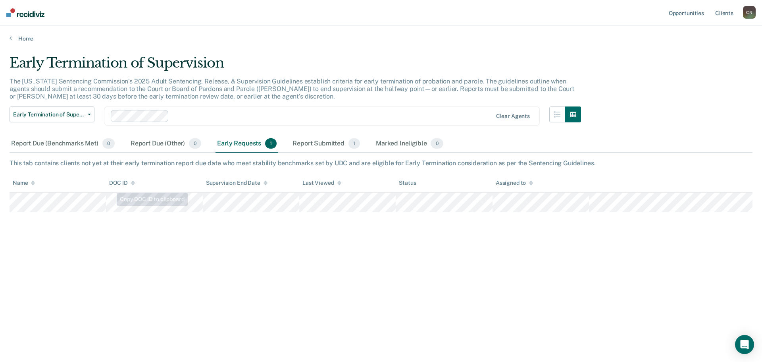  Describe the element at coordinates (514, 183) in the screenshot. I see `div: Assigned to` at that location.